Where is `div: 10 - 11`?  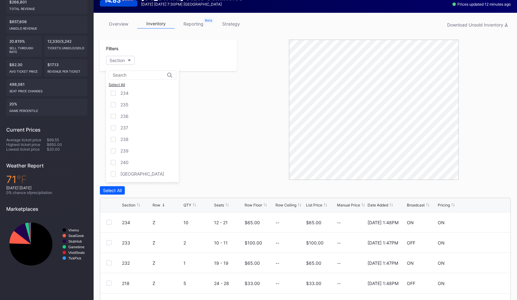 div: 10 - 11 is located at coordinates (228, 243).